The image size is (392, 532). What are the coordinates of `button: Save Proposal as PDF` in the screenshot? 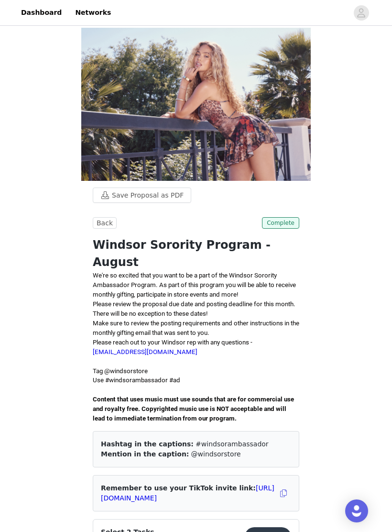 It's located at (142, 195).